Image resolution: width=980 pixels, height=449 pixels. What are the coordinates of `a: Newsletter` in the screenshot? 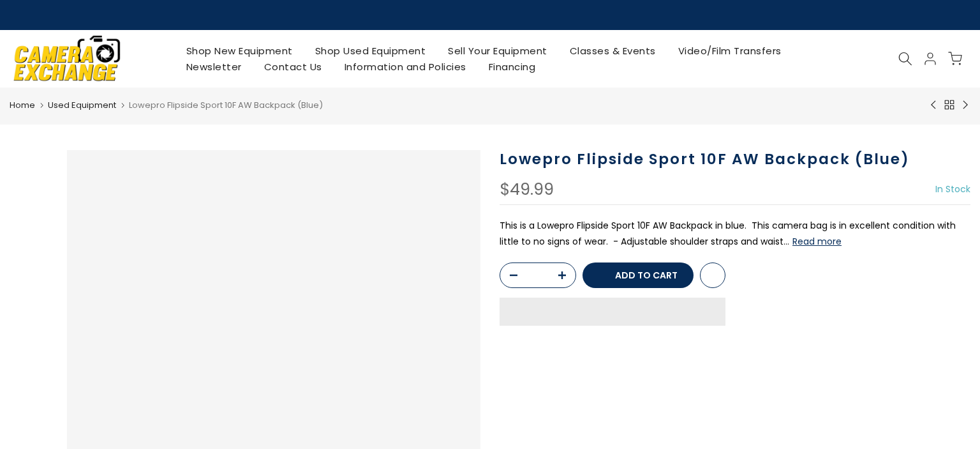 It's located at (214, 67).